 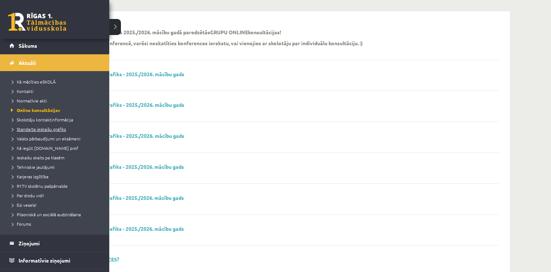 I want to click on legend: Ziņojumi, so click(x=59, y=243).